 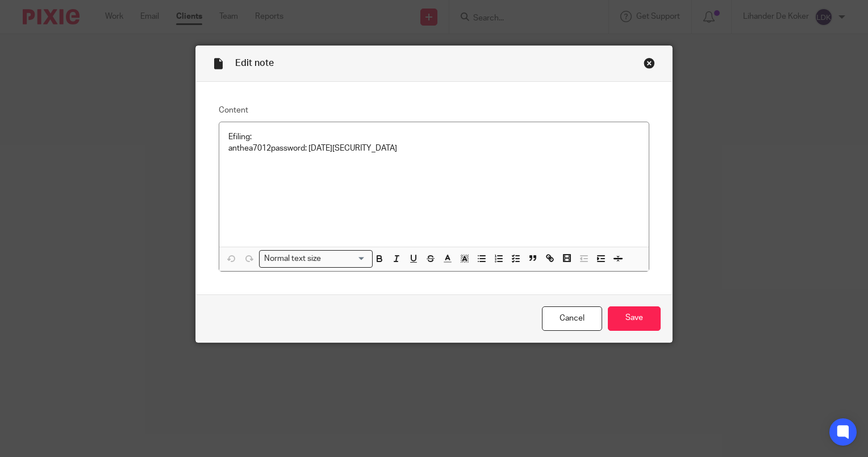 I want to click on div: Close this dialog window, so click(x=650, y=63).